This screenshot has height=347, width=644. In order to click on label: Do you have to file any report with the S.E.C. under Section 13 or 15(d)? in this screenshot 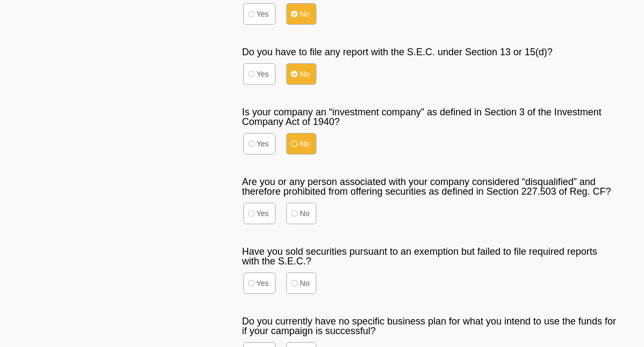, I will do `click(429, 52)`.